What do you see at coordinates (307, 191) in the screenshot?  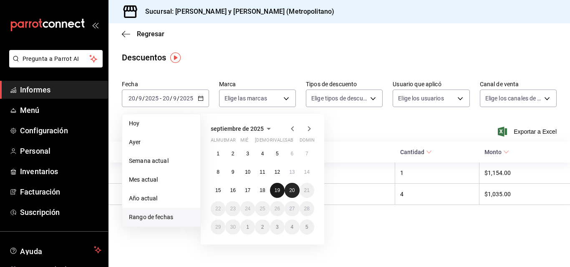 I see `abbr: 21 de septiembre de 2025` at bounding box center [307, 191].